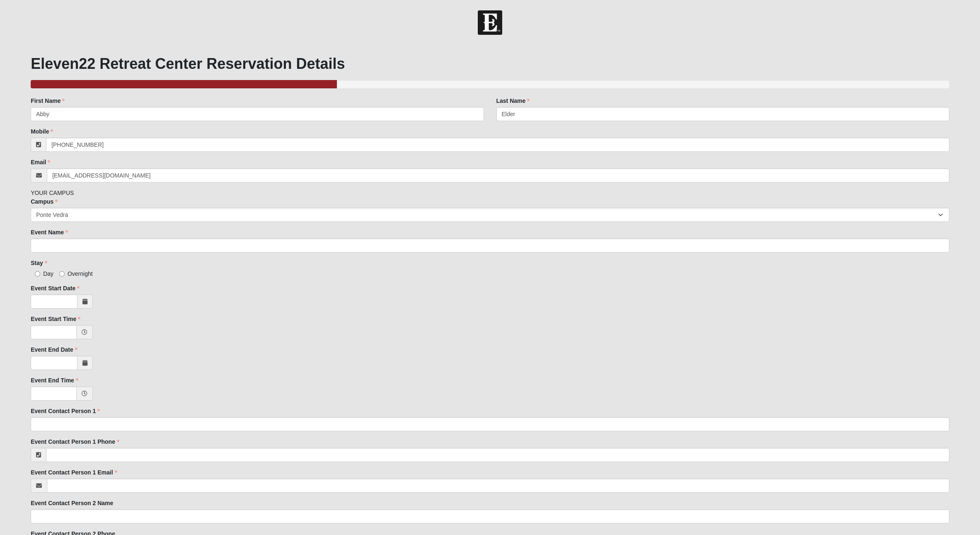 This screenshot has width=980, height=535. What do you see at coordinates (74, 472) in the screenshot?
I see `label: Event Contact Person 1 Email` at bounding box center [74, 472].